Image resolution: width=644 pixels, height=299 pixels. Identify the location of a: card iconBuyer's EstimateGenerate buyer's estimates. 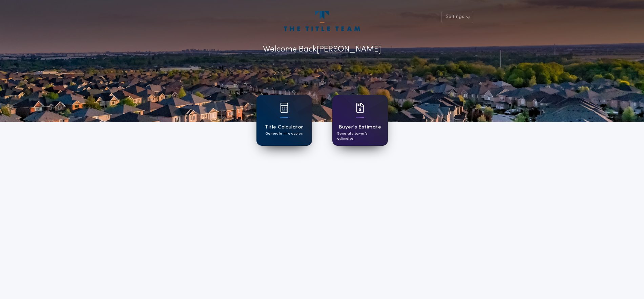
(360, 120).